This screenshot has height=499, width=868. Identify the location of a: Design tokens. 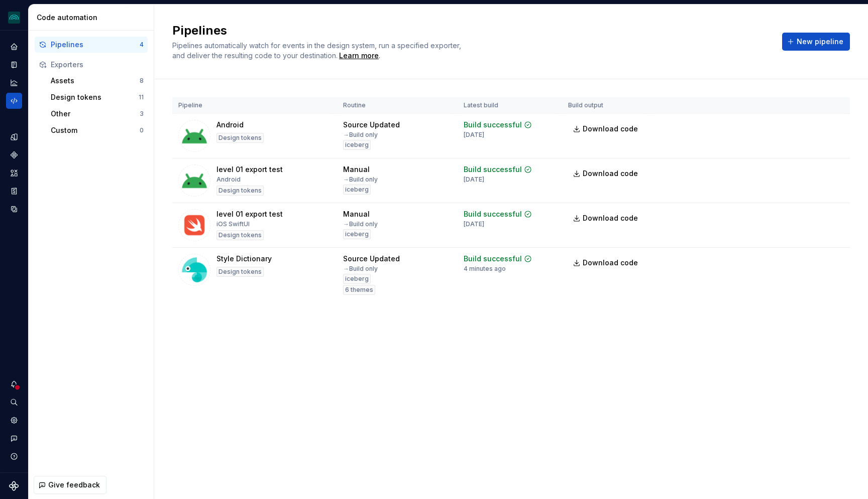
(14, 137).